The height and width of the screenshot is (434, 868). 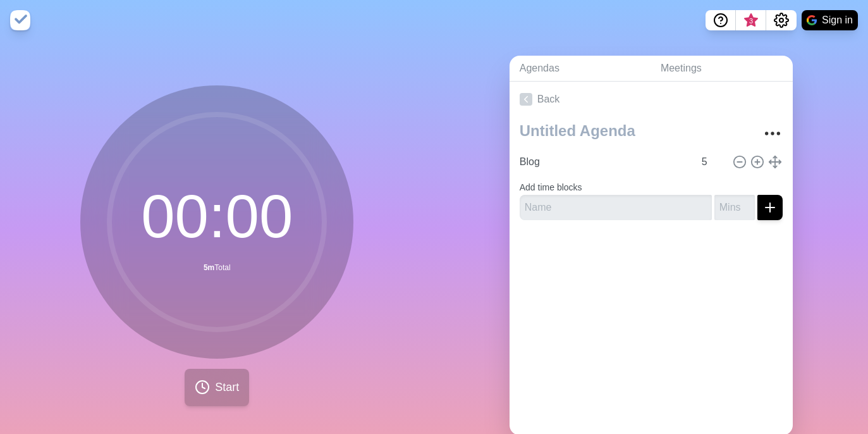 What do you see at coordinates (751, 21) in the screenshot?
I see `span: 3` at bounding box center [751, 21].